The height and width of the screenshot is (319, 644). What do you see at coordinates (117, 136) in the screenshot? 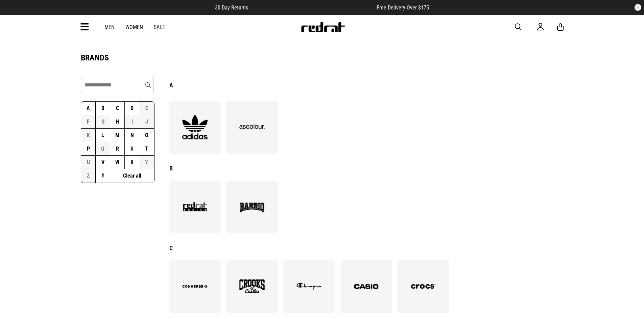
I see `button: M` at bounding box center [117, 136].